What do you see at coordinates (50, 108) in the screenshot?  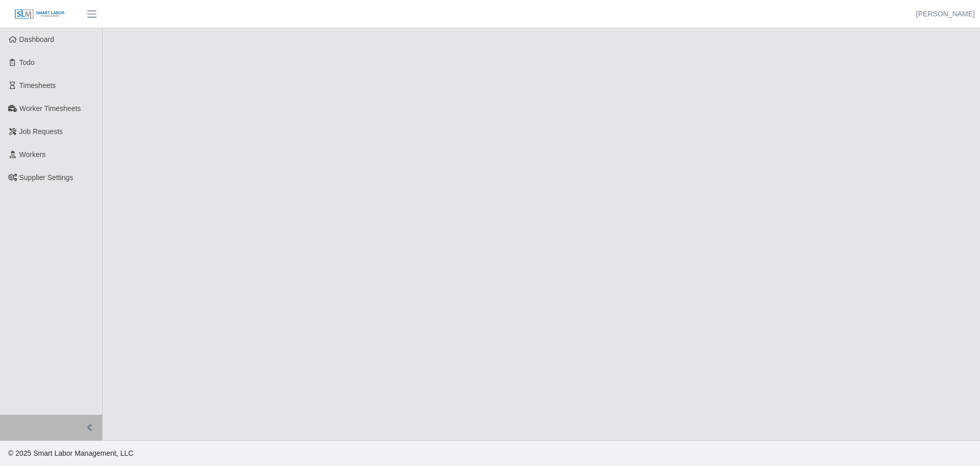 I see `span: Worker Timesheets` at bounding box center [50, 108].